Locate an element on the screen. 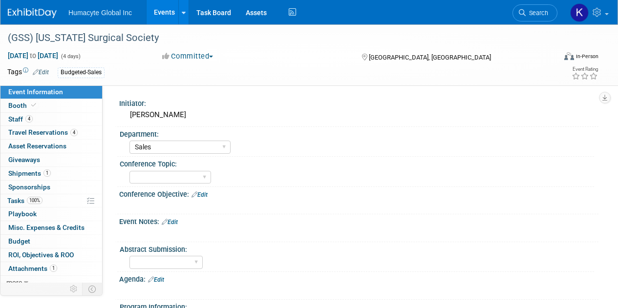 The height and width of the screenshot is (308, 618). span: Shipments is located at coordinates (29, 173).